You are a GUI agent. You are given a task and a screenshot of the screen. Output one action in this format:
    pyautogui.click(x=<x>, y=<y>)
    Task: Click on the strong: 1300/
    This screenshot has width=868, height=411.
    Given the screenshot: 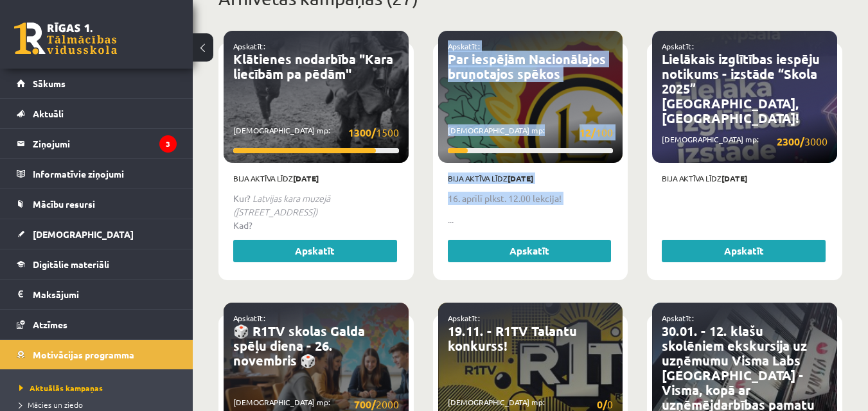 What is the action you would take?
    pyautogui.click(x=361, y=133)
    